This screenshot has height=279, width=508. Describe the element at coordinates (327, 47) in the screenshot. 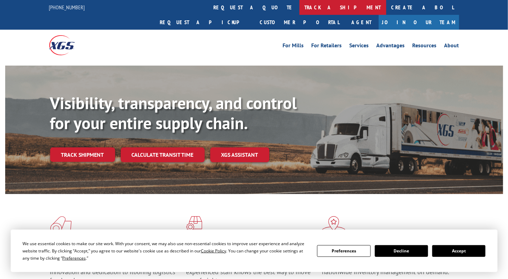

I see `a: For Retailers` at that location.